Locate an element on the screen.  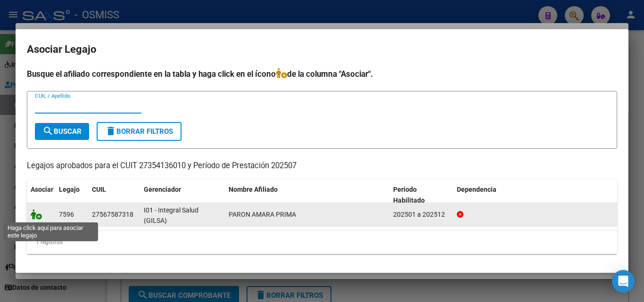
datatable-header-cell: Gerenciador is located at coordinates (182, 195).